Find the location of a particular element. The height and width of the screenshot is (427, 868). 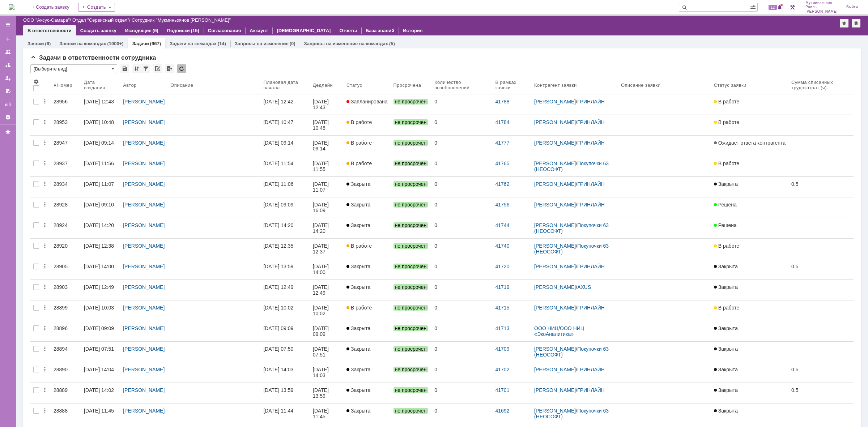

div: 28896 is located at coordinates (66, 329).